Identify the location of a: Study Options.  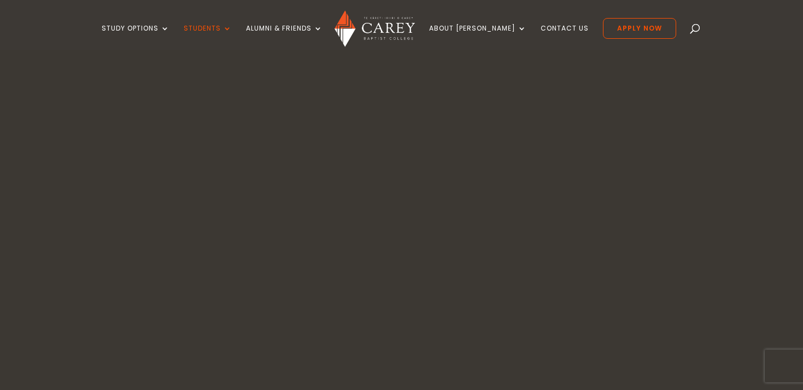
(135, 37).